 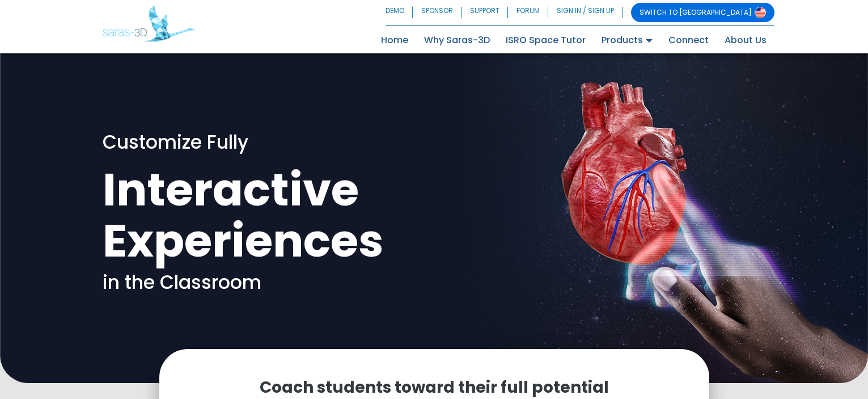 What do you see at coordinates (264, 143) in the screenshot?
I see `p: Customize Fully` at bounding box center [264, 143].